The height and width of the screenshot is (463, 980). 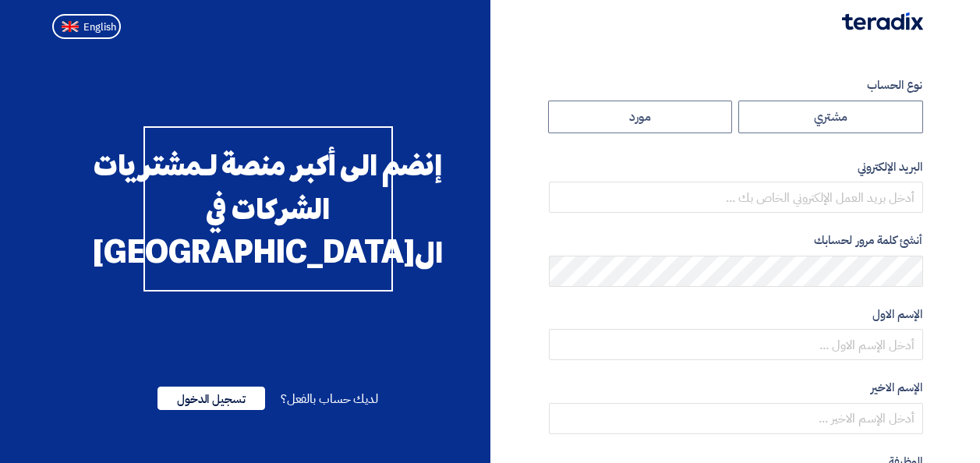 What do you see at coordinates (736, 345) in the screenshot?
I see `input: أدخل الإسم الاول ...` at bounding box center [736, 345].